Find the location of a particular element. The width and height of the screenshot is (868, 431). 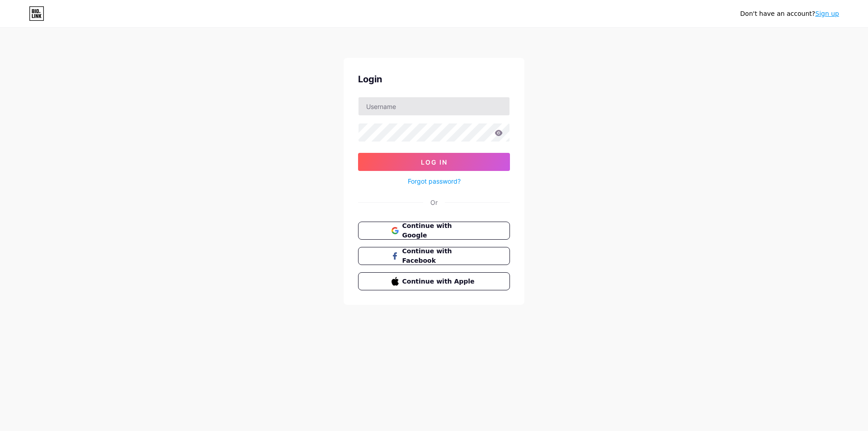

span: Continue with Facebook is located at coordinates (439, 256).